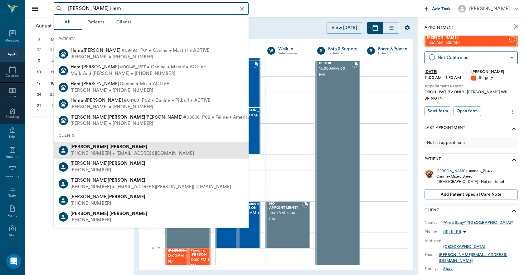 The height and width of the screenshot is (275, 524). Describe the element at coordinates (335, 63) in the screenshot. I see `span: BLOCK` at that location.